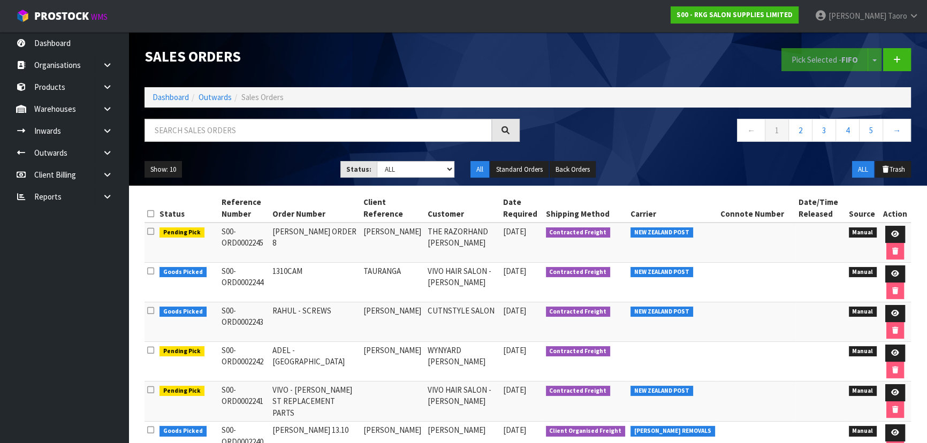 This screenshot has height=443, width=927. I want to click on th: Reference Number, so click(245, 208).